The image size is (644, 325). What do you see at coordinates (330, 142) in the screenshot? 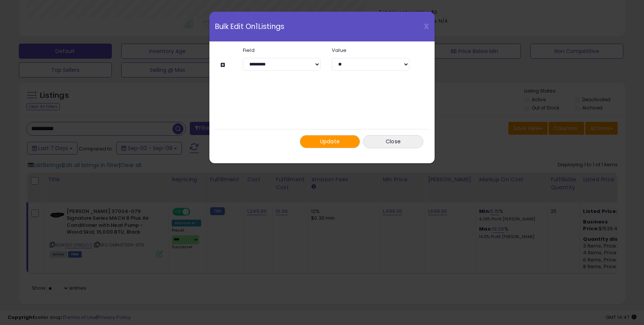
I see `span: Update` at bounding box center [330, 142].